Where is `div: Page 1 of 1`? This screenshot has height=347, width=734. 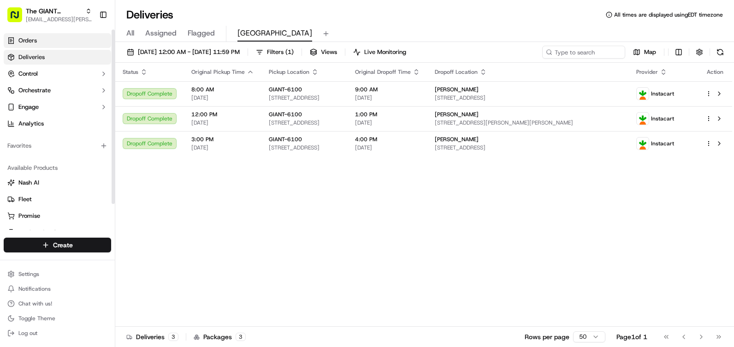 div: Page 1 of 1 is located at coordinates (632, 337).